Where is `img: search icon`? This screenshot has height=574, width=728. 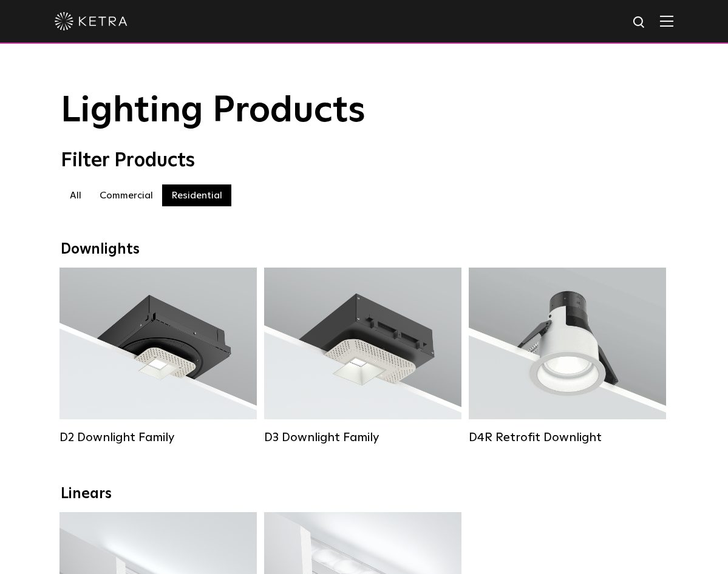
img: search icon is located at coordinates (640, 23).